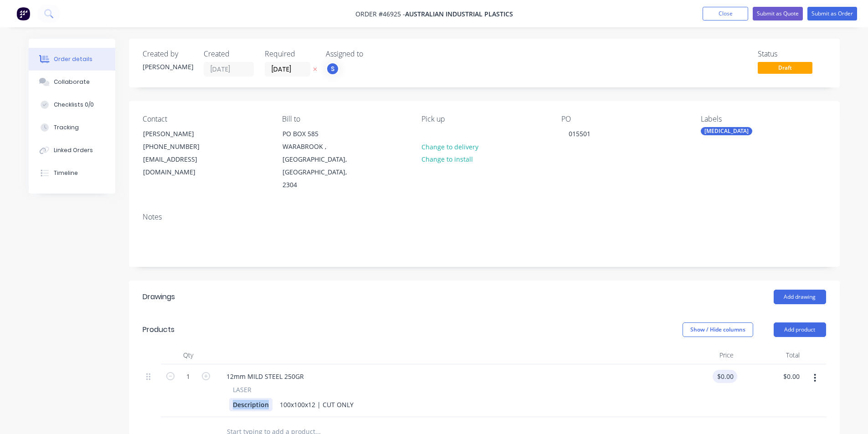  I want to click on button: Linked Orders, so click(72, 150).